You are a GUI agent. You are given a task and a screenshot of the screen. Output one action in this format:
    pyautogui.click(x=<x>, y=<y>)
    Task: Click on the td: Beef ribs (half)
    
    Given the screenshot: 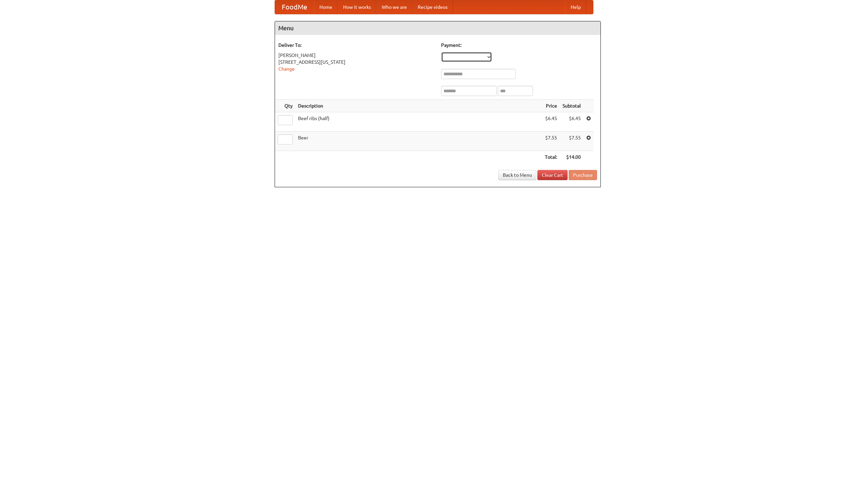 What is the action you would take?
    pyautogui.click(x=418, y=122)
    